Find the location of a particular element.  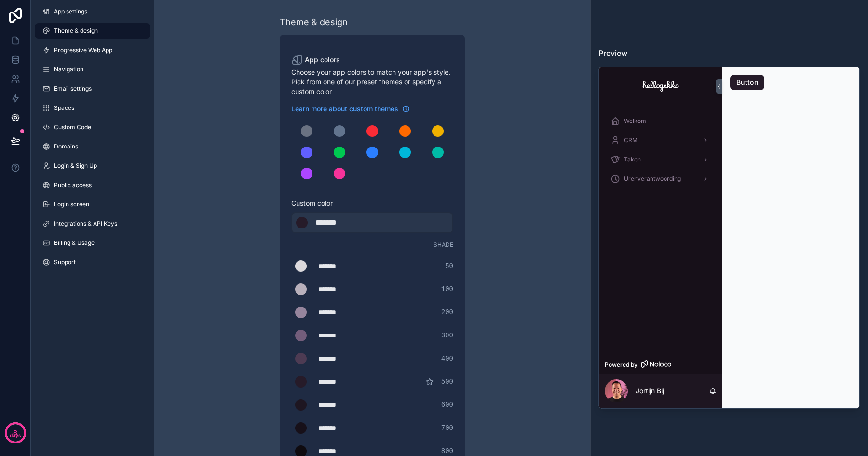

span: Email settings is located at coordinates (73, 89).